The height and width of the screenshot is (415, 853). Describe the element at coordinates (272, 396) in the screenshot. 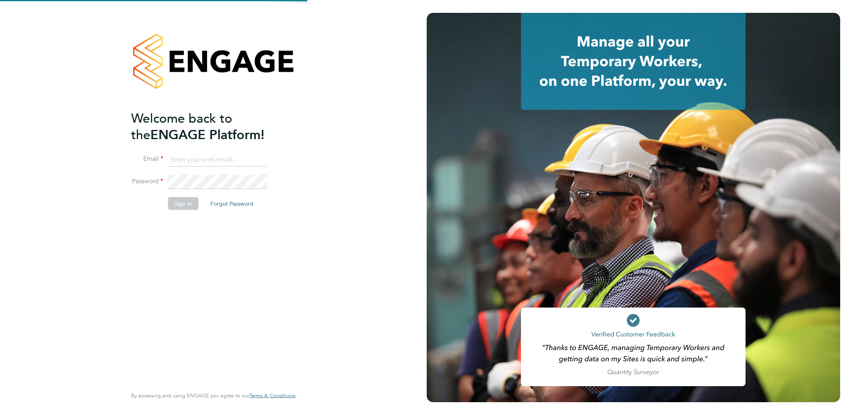

I see `a: Terms & Conditions` at that location.